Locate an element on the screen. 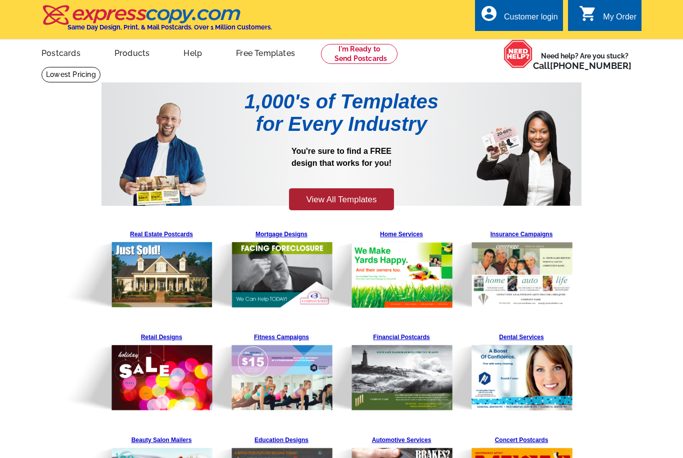  a: Dental Services is located at coordinates (521, 370).